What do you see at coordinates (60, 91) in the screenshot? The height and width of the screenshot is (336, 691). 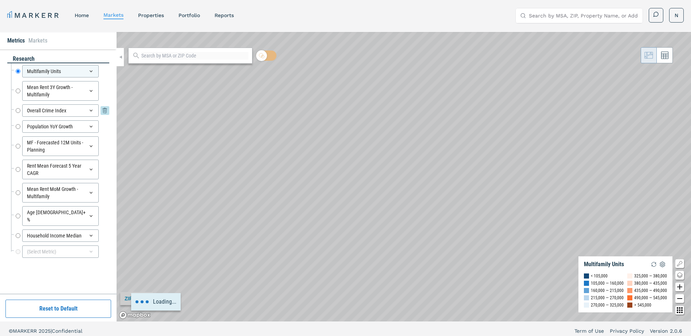 I see `div: Mean Rent 3Y Growth - Multifamily` at bounding box center [60, 91].